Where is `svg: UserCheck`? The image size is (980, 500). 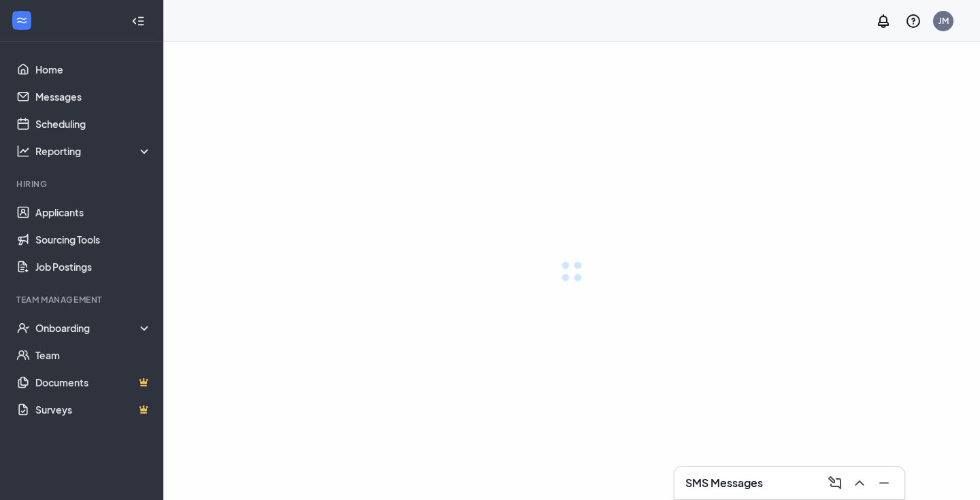
svg: UserCheck is located at coordinates (23, 328).